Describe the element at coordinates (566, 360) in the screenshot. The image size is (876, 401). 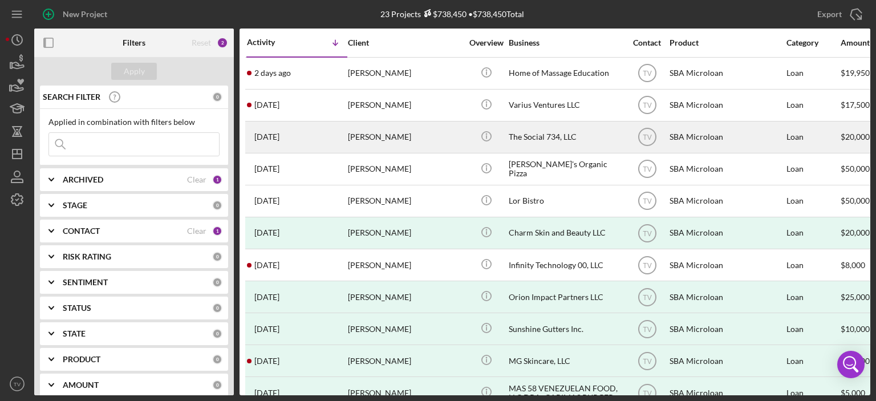
I see `div: MG Skincare, LLC` at that location.